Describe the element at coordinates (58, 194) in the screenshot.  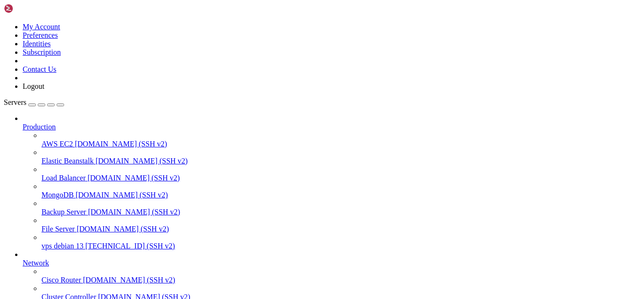
I see `span: MongoDB` at that location.